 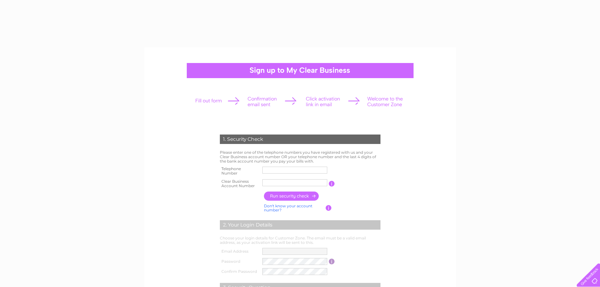 What do you see at coordinates (300, 156) in the screenshot?
I see `td: Please enter one of the telephone numbers you have registered with us and your Clear Business acc...` at bounding box center [300, 156].